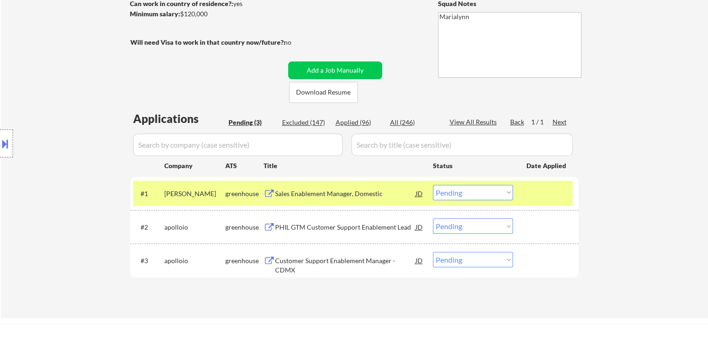 This screenshot has width=708, height=340. I want to click on div: Company, so click(195, 166).